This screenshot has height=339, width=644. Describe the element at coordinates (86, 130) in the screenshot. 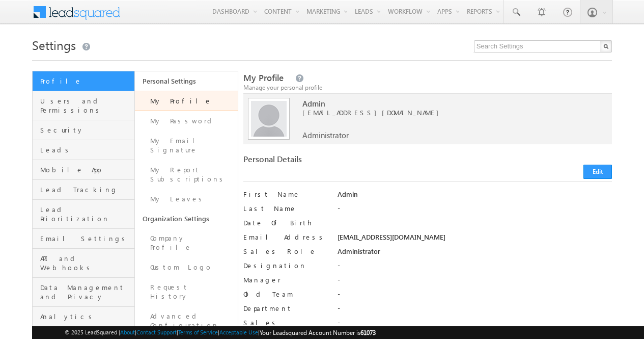

I see `span: Security` at that location.